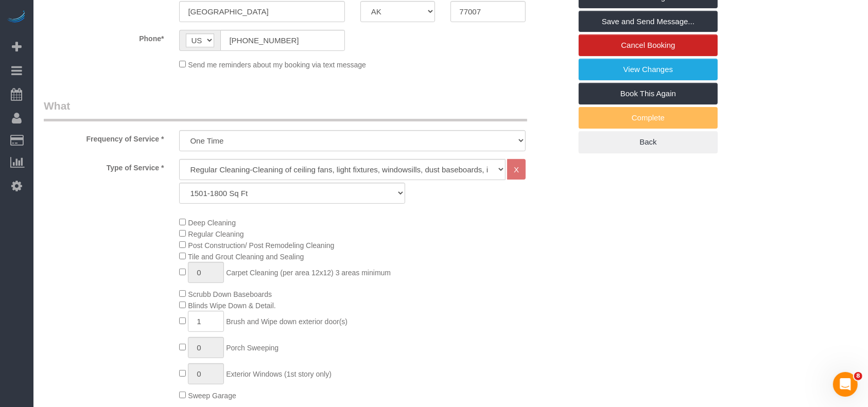  What do you see at coordinates (252, 348) in the screenshot?
I see `span: Porch Sweeping` at bounding box center [252, 348].